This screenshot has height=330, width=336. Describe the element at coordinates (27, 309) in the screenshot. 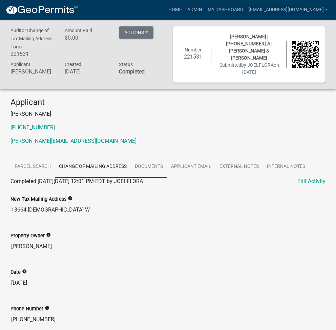

I see `label: Phone Number` at that location.